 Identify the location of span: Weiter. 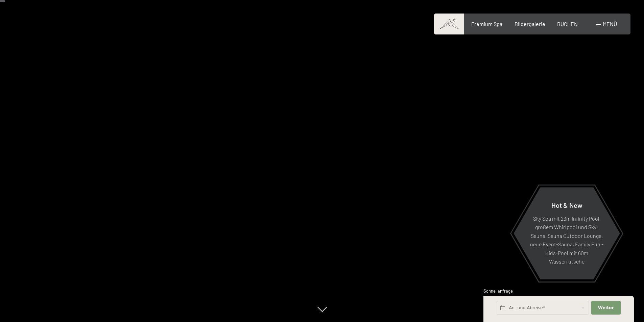
(606, 308).